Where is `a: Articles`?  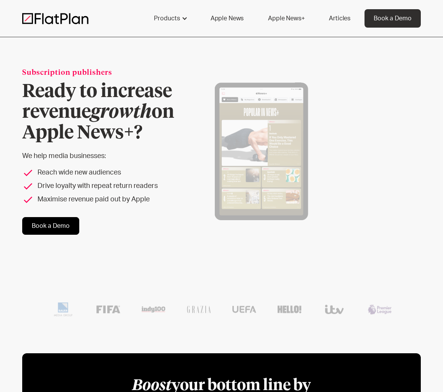
a: Articles is located at coordinates (340, 18).